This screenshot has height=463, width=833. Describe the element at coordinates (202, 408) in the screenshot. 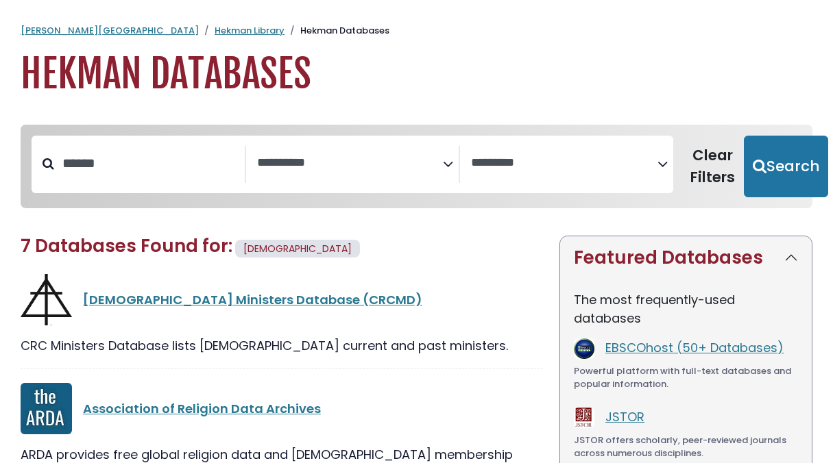

I see `a: Association of Religion Data Archives` at that location.